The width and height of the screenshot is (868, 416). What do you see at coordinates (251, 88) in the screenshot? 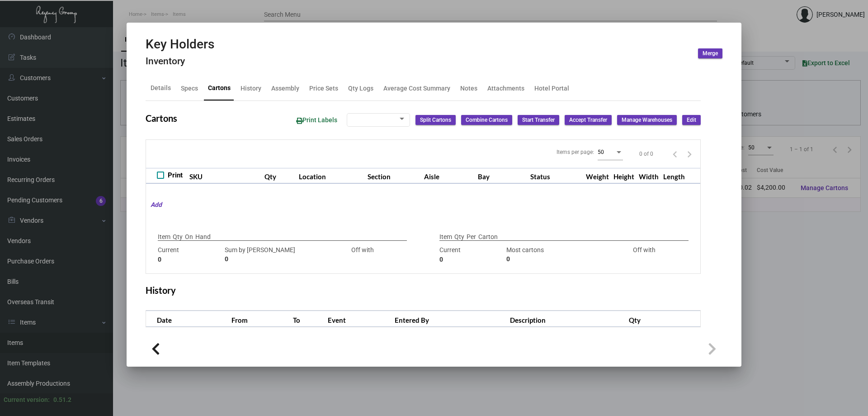
I see `div: History` at bounding box center [251, 88].